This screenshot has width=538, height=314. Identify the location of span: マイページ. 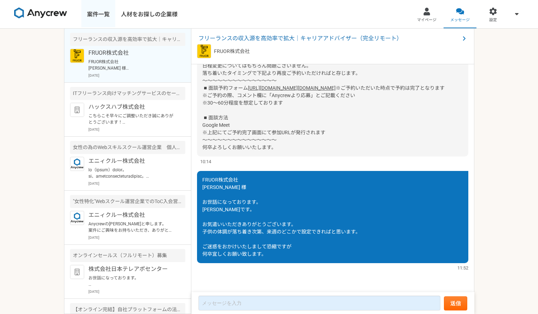
(426, 20).